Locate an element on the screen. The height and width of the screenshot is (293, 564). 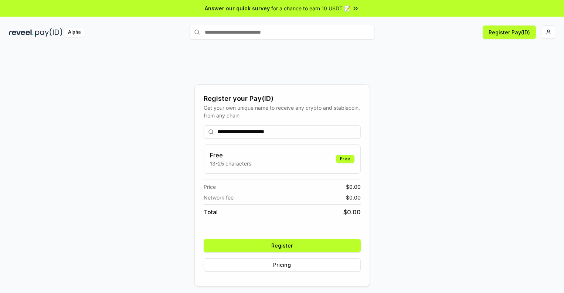
div: Alpha is located at coordinates (74, 32).